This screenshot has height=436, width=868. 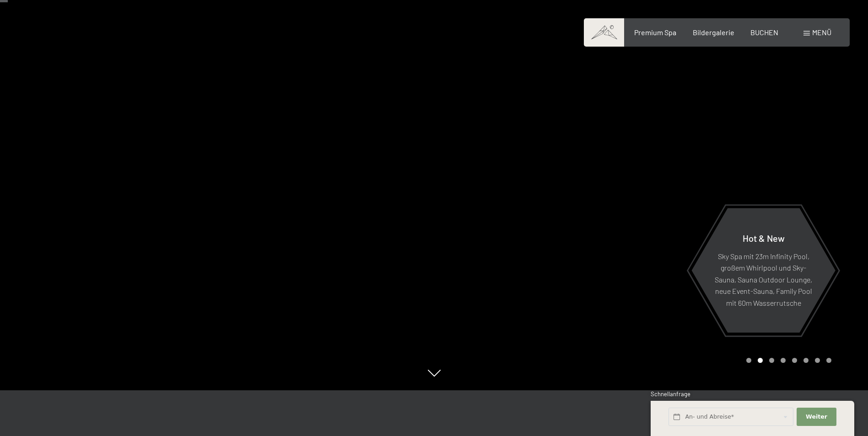 What do you see at coordinates (759, 360) in the screenshot?
I see `div: Carousel Page 2 (Current Slide)` at bounding box center [759, 360].